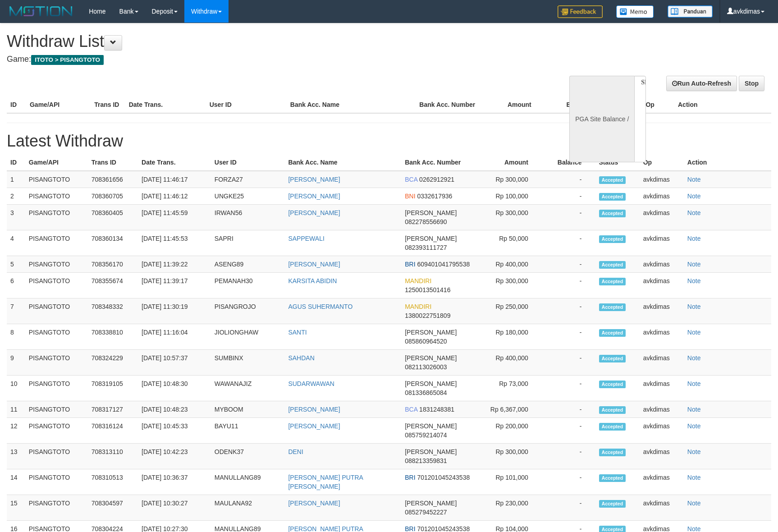 This screenshot has width=778, height=532. I want to click on td: 708319105, so click(113, 388).